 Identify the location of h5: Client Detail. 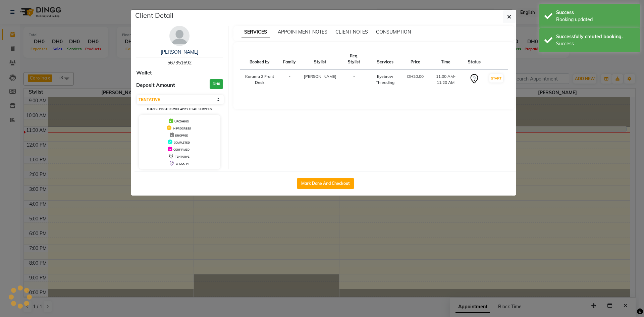
(154, 15).